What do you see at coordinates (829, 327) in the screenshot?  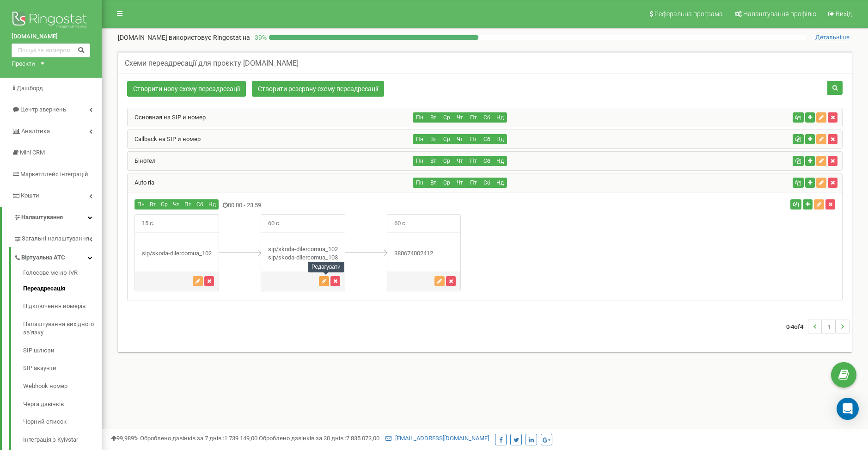 I see `li: 1` at bounding box center [829, 327].